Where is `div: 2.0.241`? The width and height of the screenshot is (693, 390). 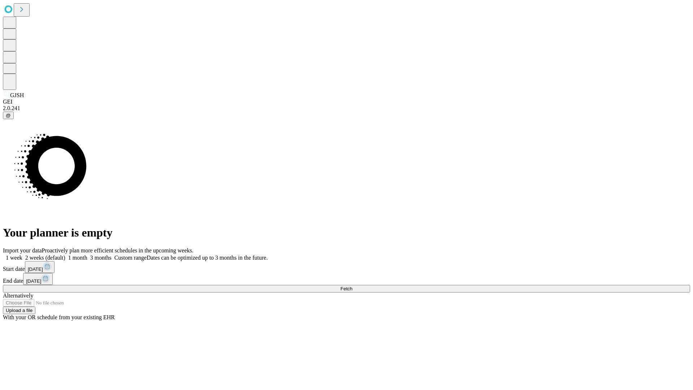
div: 2.0.241 is located at coordinates (347, 108).